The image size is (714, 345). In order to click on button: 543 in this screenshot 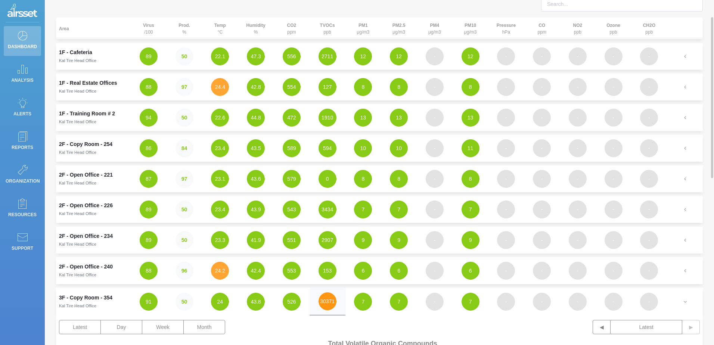, I will do `click(292, 209)`.